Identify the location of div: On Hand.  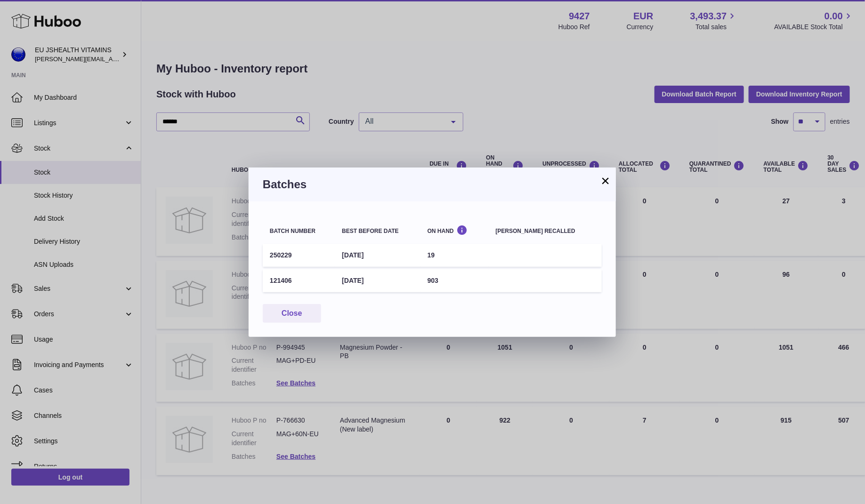
(455, 229).